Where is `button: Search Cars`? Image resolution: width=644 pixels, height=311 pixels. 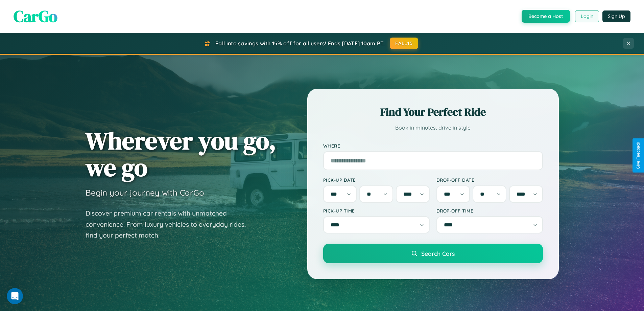
button: Search Cars is located at coordinates (433, 253).